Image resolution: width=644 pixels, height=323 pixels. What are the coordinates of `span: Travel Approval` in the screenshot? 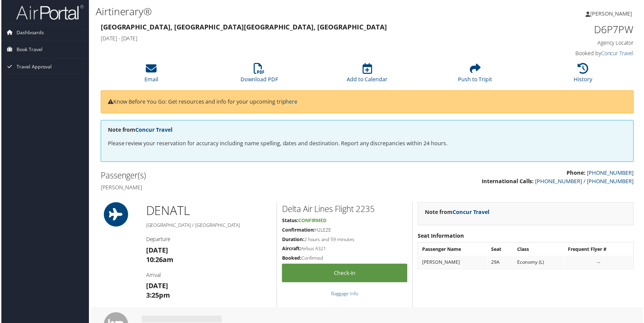 It's located at (33, 67).